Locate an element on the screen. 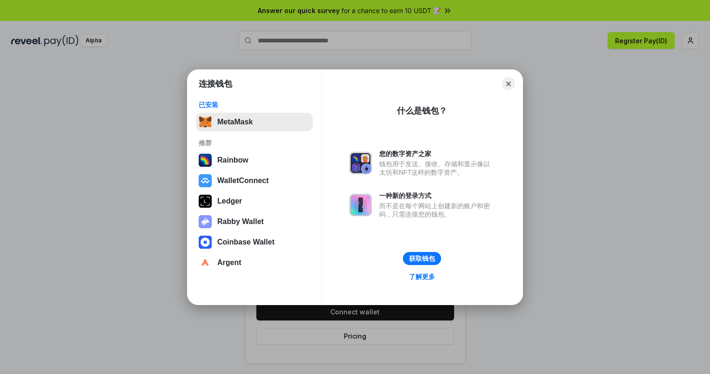 The width and height of the screenshot is (710, 374). img: svg+xml,%3Csvg%20fill%3D%22none%22%20height%3D%2233%22%20viewBox%3D%220%200%2035%2033%22%20width%... is located at coordinates (205, 122).